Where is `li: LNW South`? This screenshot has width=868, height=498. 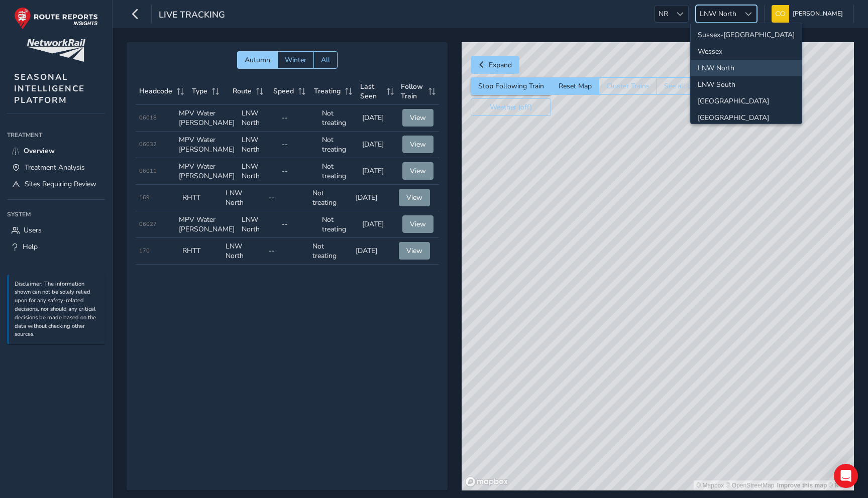
li: LNW South is located at coordinates (746, 84).